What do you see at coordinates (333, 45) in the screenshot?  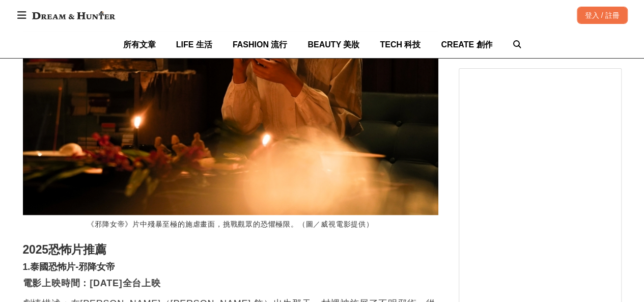 I see `a: BEAUTY 美妝` at bounding box center [333, 45].